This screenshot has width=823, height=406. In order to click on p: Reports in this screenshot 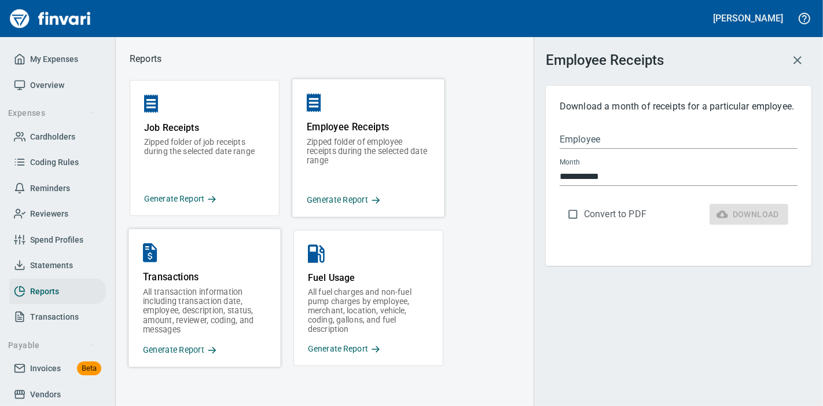, I will do `click(145, 59)`.